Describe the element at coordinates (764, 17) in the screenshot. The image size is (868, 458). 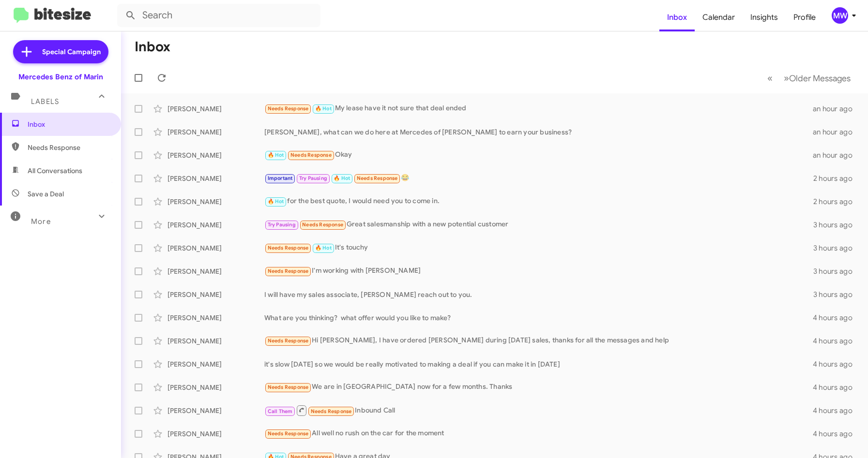
I see `span: Insights` at that location.